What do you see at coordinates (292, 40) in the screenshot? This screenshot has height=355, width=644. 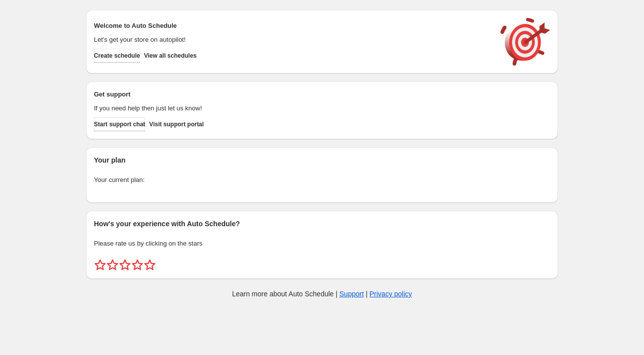 I see `p: Let's get your store on autopilot!` at bounding box center [292, 40].